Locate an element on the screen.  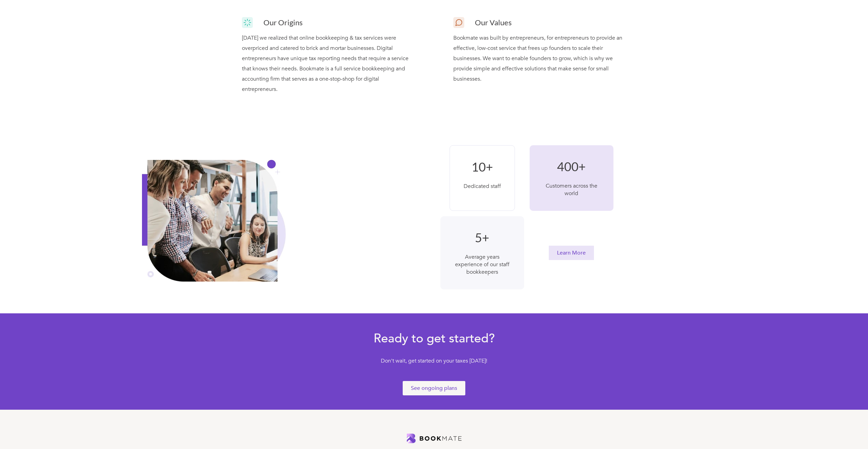
h1: 10+ is located at coordinates (482, 167).